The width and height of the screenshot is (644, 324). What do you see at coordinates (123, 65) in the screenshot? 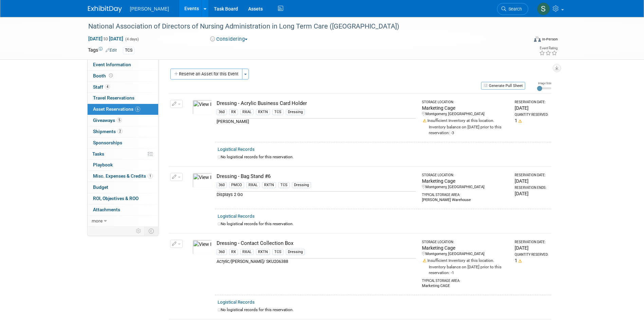
I see `a: Event Information` at bounding box center [123, 65].